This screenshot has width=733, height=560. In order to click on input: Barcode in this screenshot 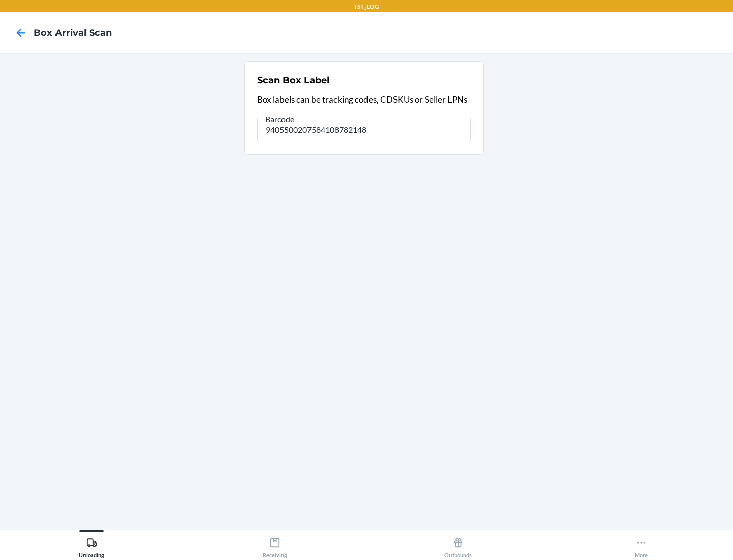, I will do `click(364, 130)`.